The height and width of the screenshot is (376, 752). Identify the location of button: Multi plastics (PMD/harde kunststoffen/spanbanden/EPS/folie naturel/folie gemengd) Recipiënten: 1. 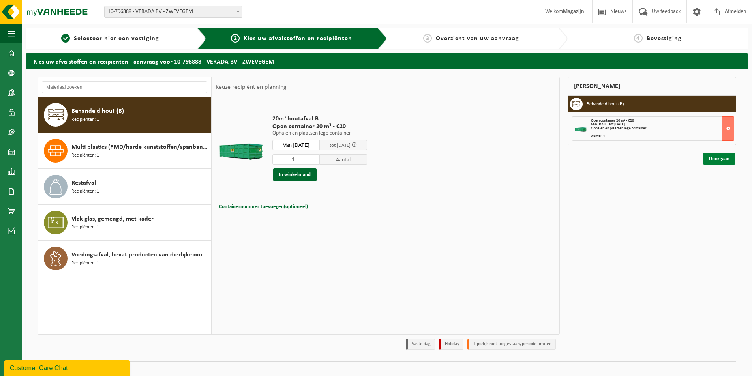
(124, 151).